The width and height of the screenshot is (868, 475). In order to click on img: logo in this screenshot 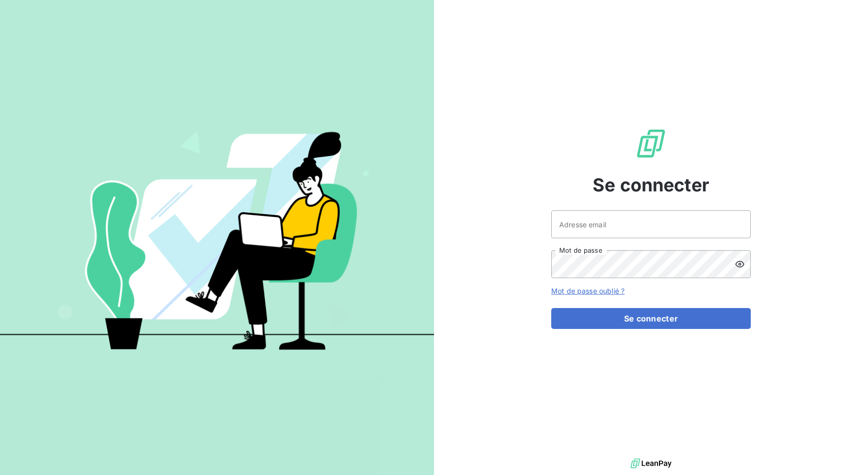, I will do `click(651, 463)`.